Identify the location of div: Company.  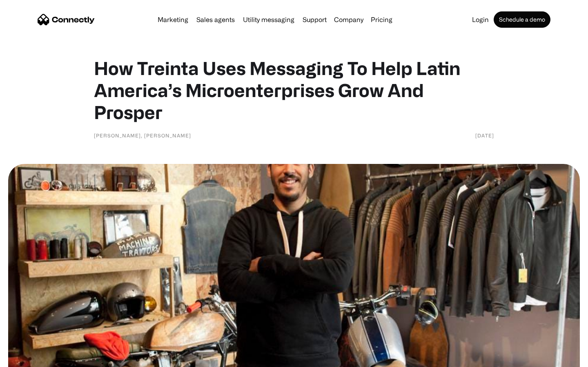
(349, 20).